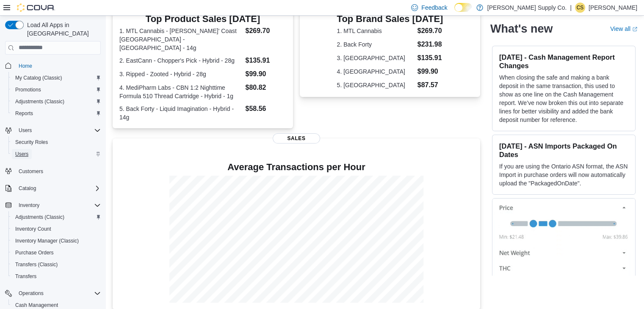  Describe the element at coordinates (180, 92) in the screenshot. I see `dt: 4. MediPharm Labs - CBN 1:2 Nighttime Formula 510 Thread Cartridge - Hybrid - 1g` at that location.